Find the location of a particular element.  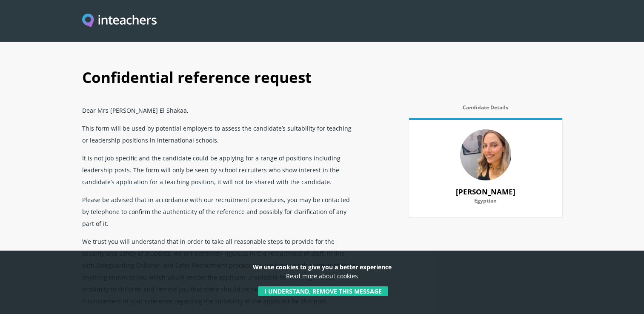

img: Inteachers is located at coordinates (119, 21).